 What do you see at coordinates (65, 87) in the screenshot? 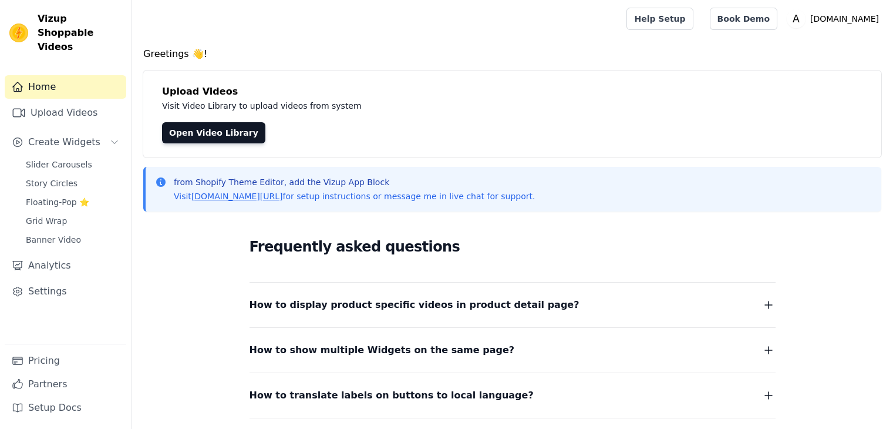
I see `a: Home` at bounding box center [65, 87].